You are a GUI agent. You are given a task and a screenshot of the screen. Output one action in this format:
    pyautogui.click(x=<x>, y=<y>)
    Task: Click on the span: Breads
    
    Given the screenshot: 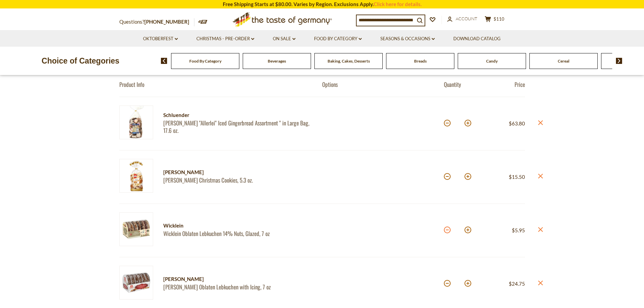 What is the action you would take?
    pyautogui.click(x=420, y=61)
    